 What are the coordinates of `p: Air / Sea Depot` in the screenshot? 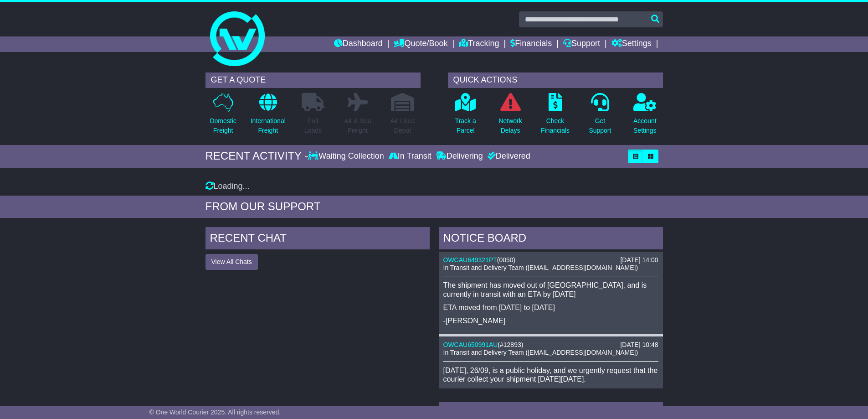 It's located at (403, 126).